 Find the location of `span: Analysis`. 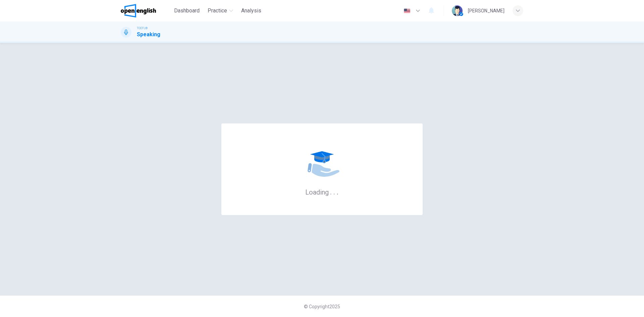

span: Analysis is located at coordinates (251, 11).